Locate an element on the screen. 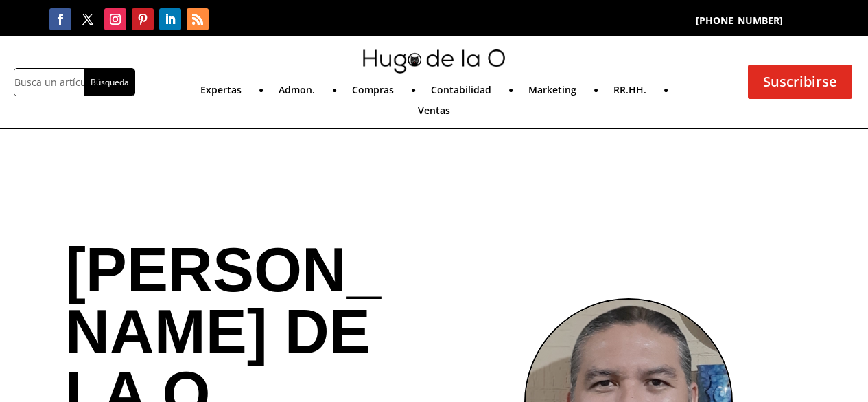 Image resolution: width=868 pixels, height=402 pixels. a: Seguir en Instagram is located at coordinates (115, 19).